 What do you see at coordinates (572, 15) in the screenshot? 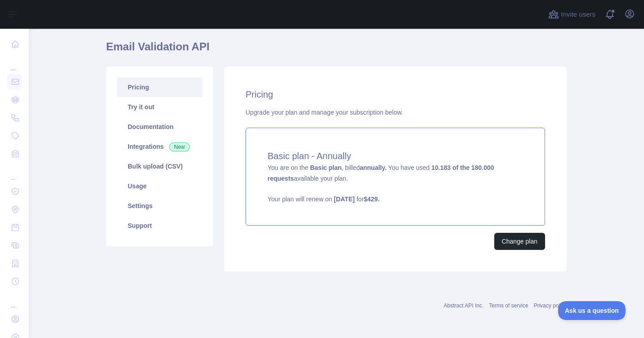
I see `button: Invite users` at bounding box center [572, 15].